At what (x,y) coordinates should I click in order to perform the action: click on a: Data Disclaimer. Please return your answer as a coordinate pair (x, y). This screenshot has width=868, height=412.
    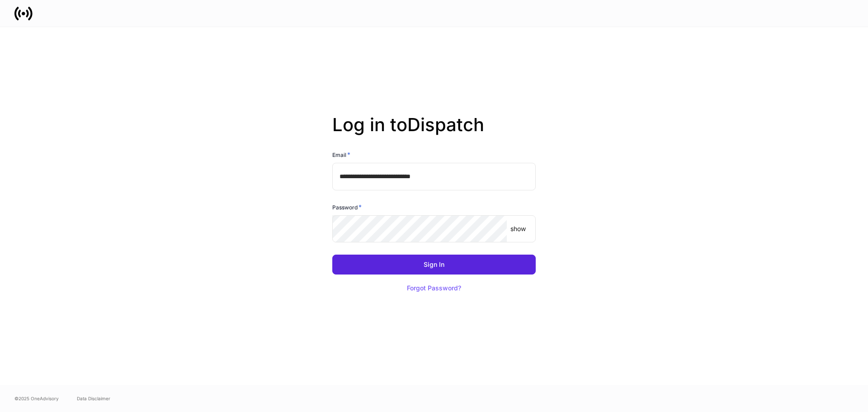
    Looking at the image, I should click on (94, 398).